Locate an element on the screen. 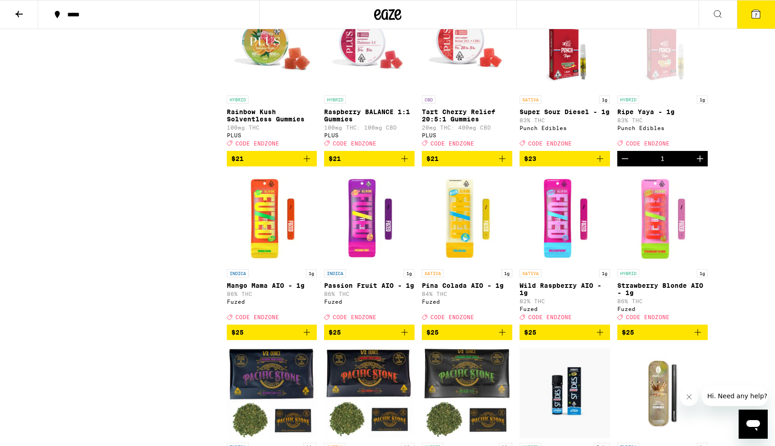 This screenshot has width=775, height=446. div: 1 is located at coordinates (662, 159).